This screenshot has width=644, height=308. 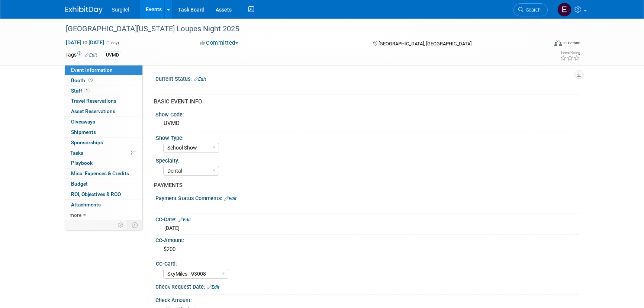 What do you see at coordinates (542, 44) in the screenshot?
I see `div: Event Format` at bounding box center [542, 44].